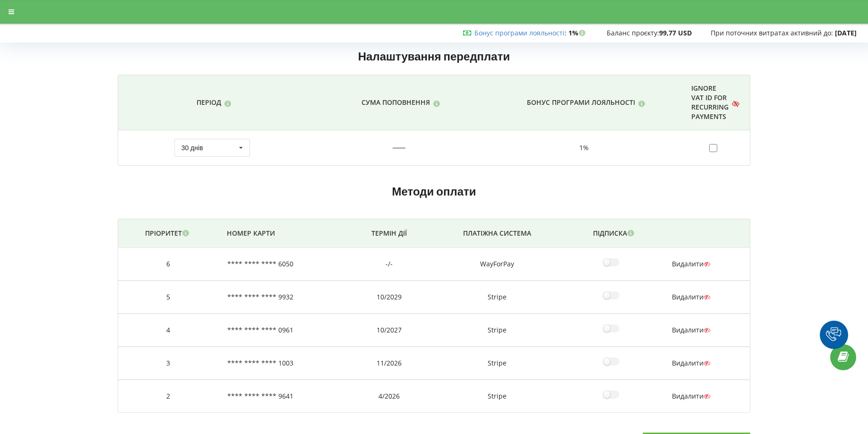  What do you see at coordinates (389, 396) in the screenshot?
I see `td: 4/2026` at bounding box center [389, 396].